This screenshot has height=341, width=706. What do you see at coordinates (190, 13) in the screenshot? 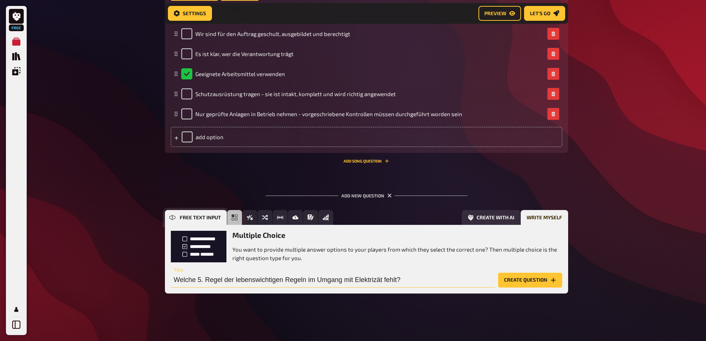
I see `a: Settings` at bounding box center [190, 13].